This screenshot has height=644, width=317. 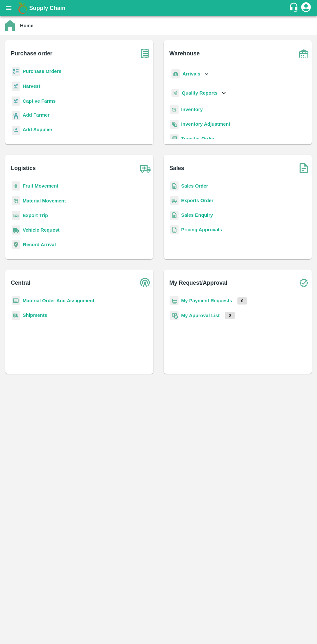 I want to click on a: Material Order And Assignment, so click(x=58, y=301).